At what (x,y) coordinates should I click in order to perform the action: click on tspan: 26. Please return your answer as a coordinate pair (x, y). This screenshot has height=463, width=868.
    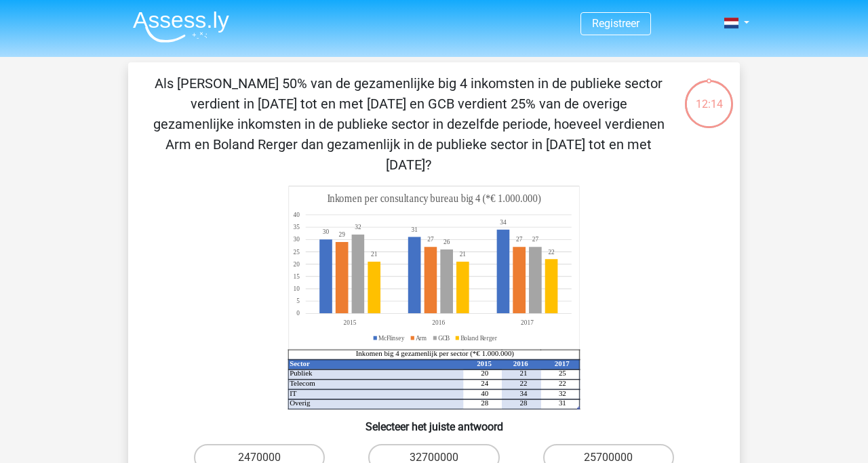
    Looking at the image, I should click on (447, 242).